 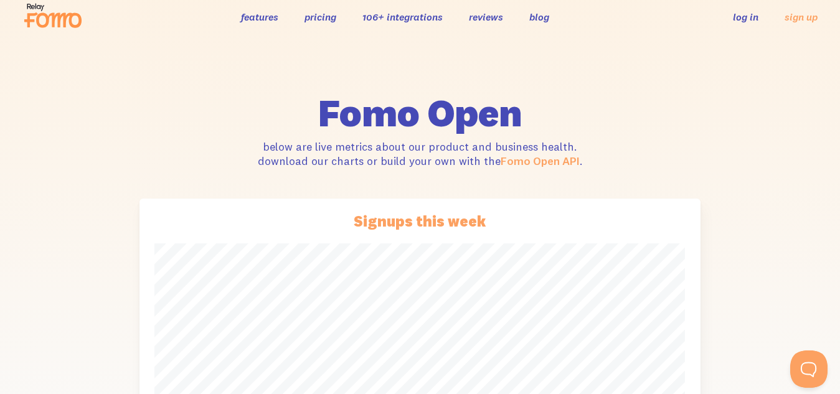 I want to click on a: Fomo Open API, so click(x=540, y=161).